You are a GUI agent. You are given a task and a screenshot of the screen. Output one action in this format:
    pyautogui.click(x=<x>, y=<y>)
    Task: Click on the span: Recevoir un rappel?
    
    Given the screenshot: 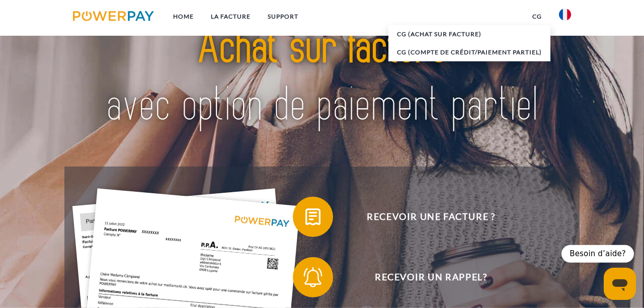 What is the action you would take?
    pyautogui.click(x=432, y=277)
    